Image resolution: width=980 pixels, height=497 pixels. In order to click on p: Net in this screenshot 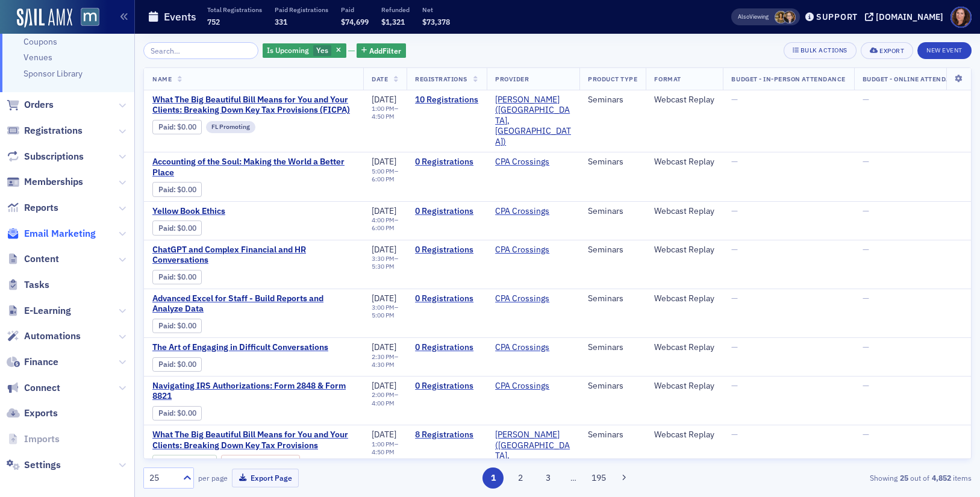, I will do `click(436, 10)`.